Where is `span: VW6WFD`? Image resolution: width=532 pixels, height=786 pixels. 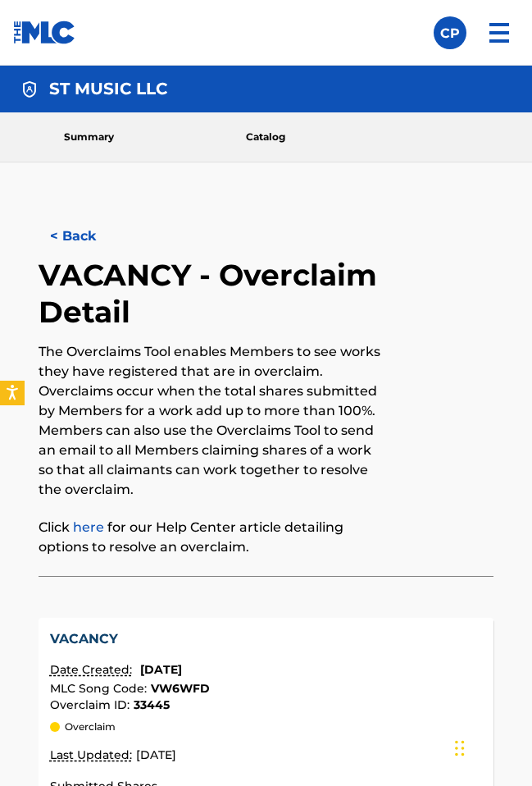 span: VW6WFD is located at coordinates (180, 688).